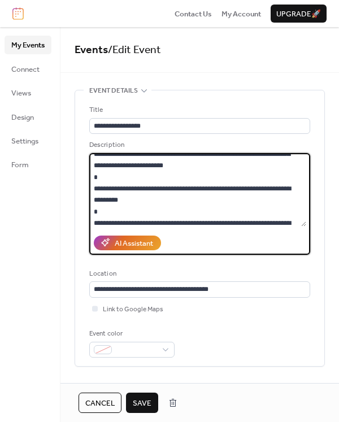  I want to click on button: Save, so click(142, 402).